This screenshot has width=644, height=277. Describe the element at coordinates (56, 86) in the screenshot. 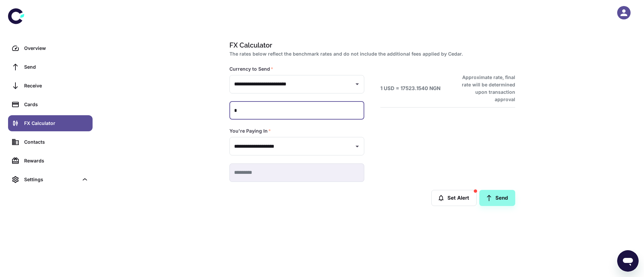

I see `div: Receive` at that location.